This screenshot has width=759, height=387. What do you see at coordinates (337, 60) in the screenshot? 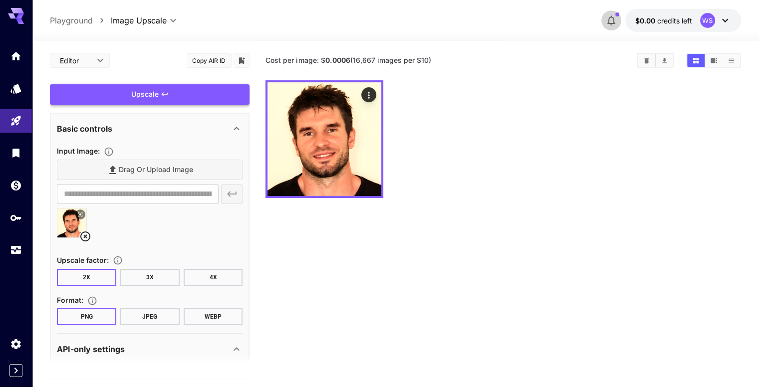
I see `b: 0.0006` at bounding box center [337, 60].